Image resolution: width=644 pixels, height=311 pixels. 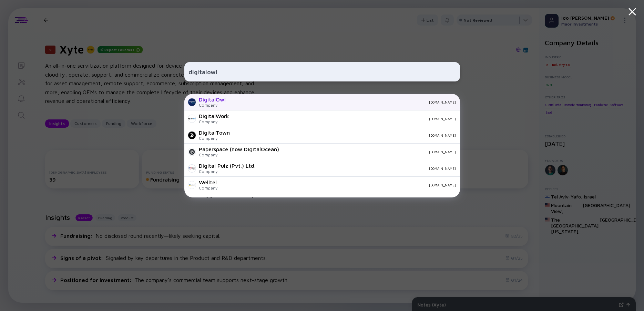 What do you see at coordinates (214, 116) in the screenshot?
I see `div: DigitalWork` at bounding box center [214, 116].